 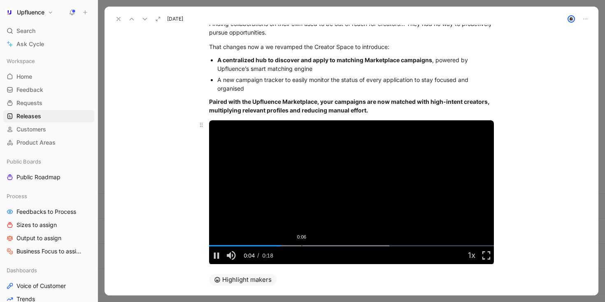 I want to click on div: A new campaign tracker to easily monitor the status of every application to stay focused and orga..., so click(x=355, y=84).